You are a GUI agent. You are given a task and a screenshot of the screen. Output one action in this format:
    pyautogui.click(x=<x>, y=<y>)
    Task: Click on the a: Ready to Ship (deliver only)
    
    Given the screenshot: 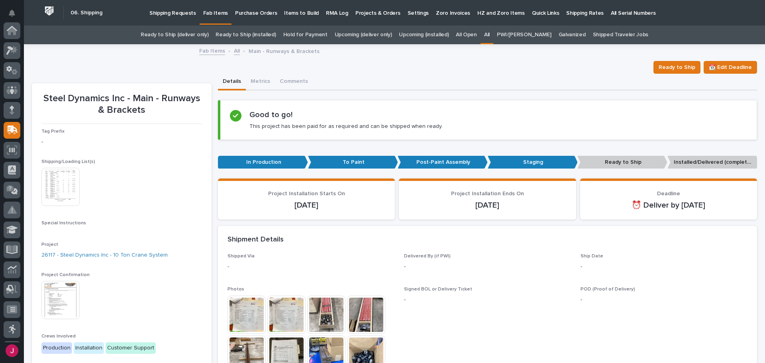 What is the action you would take?
    pyautogui.click(x=175, y=35)
    